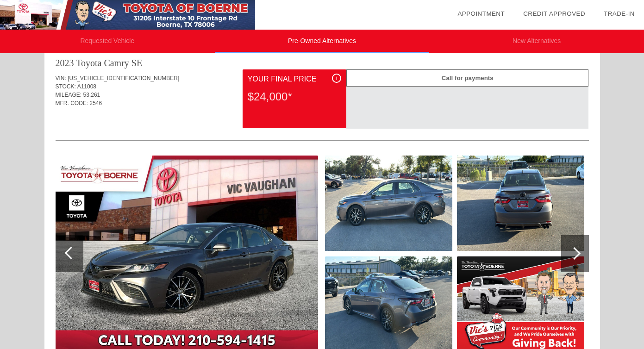 Image resolution: width=644 pixels, height=349 pixels. I want to click on a: Appointment, so click(481, 13).